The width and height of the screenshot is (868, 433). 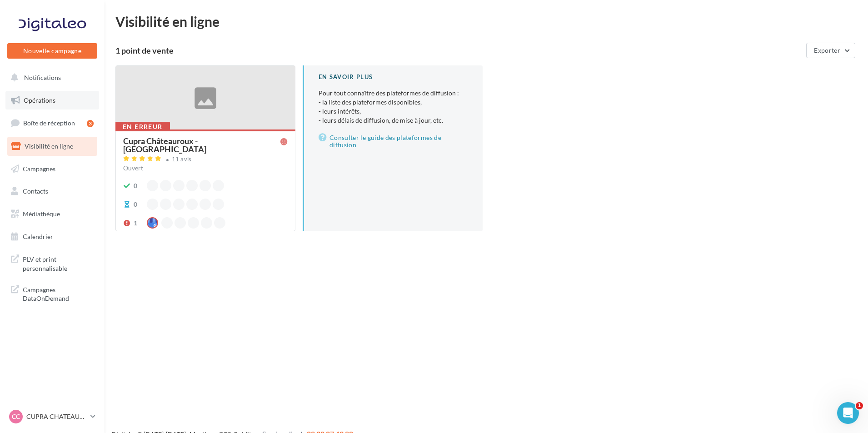 I want to click on div: 1 point de vente, so click(x=459, y=50).